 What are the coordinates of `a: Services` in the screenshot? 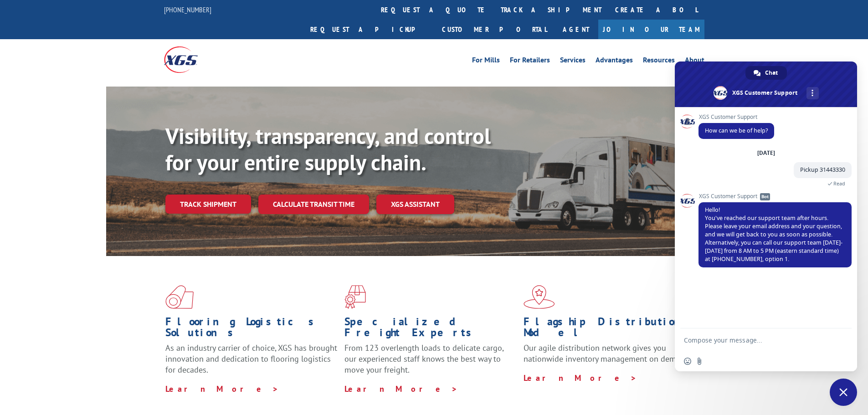 It's located at (573, 61).